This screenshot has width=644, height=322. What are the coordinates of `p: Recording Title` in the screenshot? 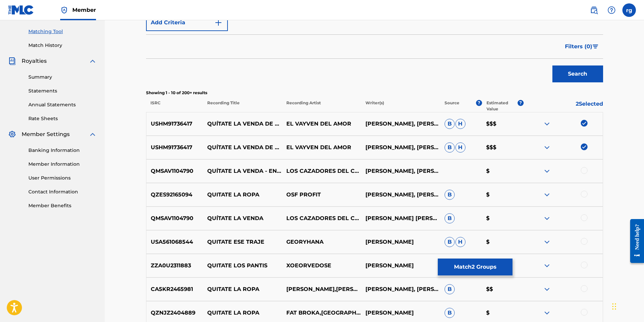 It's located at (242, 106).